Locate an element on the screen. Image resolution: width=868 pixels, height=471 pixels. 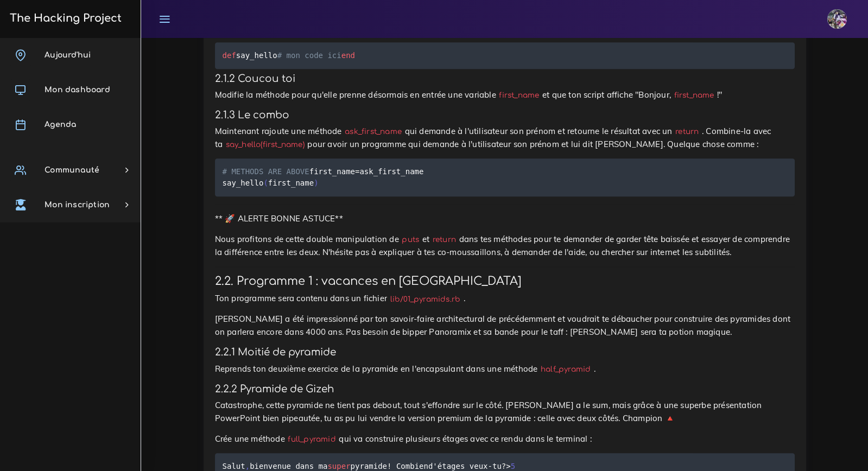
p: Nous profitons de cette double manipulation de et dans tes méthodes pour te demander de garder tê... is located at coordinates (505, 246).